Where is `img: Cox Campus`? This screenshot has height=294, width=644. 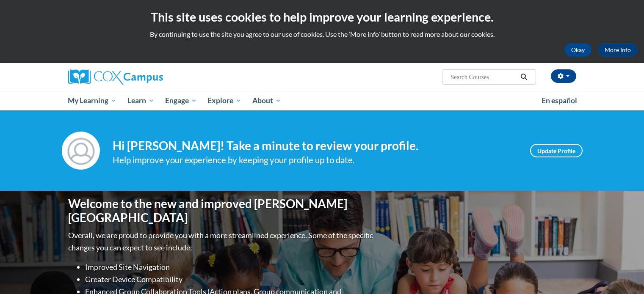
img: Cox Campus is located at coordinates (116, 77).